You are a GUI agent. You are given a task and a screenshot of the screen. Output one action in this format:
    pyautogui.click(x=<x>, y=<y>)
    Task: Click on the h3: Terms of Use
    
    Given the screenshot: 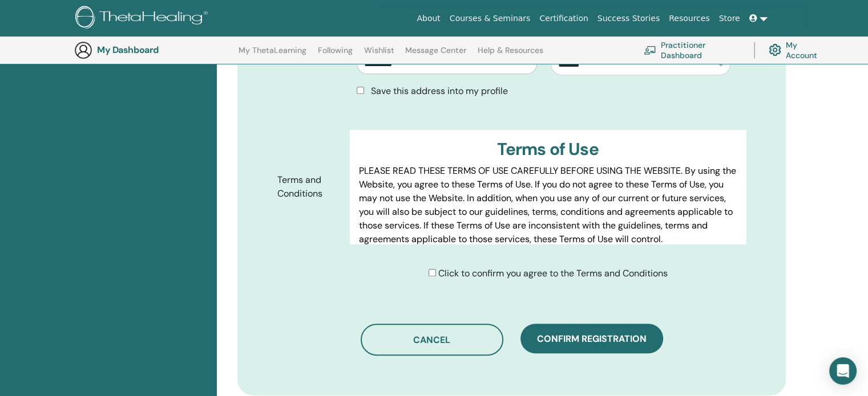 What is the action you would take?
    pyautogui.click(x=548, y=149)
    